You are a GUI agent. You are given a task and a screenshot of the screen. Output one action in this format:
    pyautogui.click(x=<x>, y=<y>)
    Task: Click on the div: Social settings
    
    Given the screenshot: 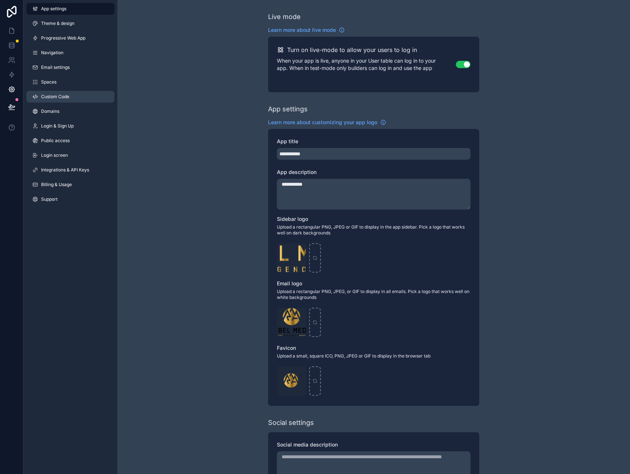 What is the action you would take?
    pyautogui.click(x=291, y=423)
    